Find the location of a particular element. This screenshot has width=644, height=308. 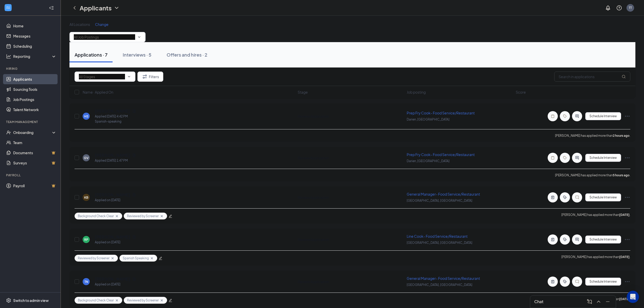

h1: Applicants is located at coordinates (96, 8).